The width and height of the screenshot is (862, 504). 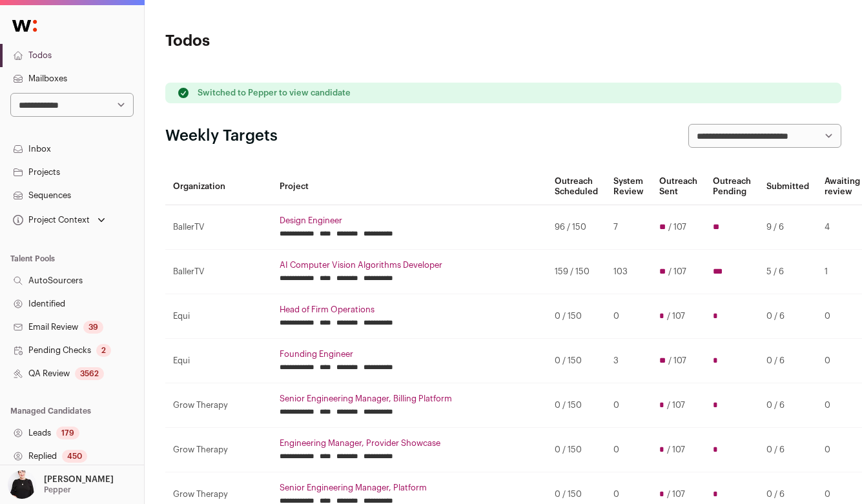 What do you see at coordinates (409, 443) in the screenshot?
I see `a: Engineering Manager, Provider Showcase` at bounding box center [409, 443].